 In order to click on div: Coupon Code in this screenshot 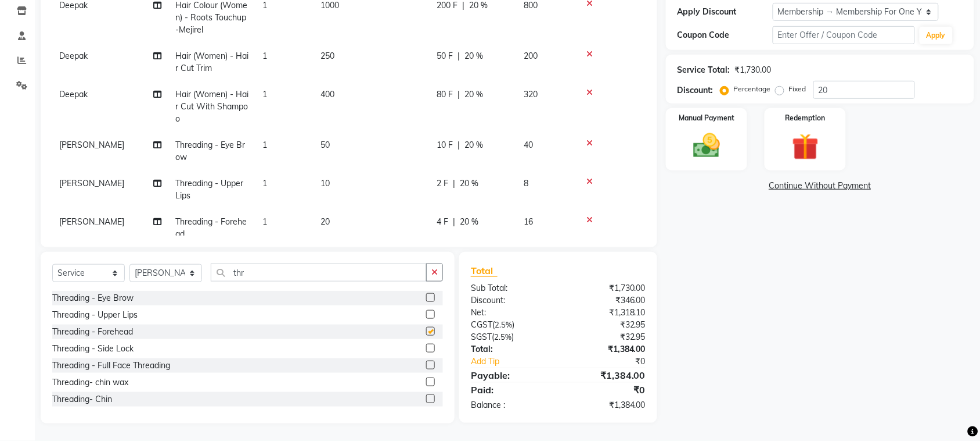, I will do `click(725, 35)`.